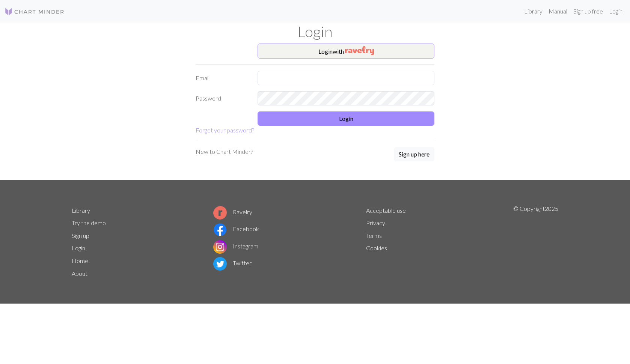 Image resolution: width=630 pixels, height=364 pixels. Describe the element at coordinates (377, 247) in the screenshot. I see `a: Cookies` at that location.